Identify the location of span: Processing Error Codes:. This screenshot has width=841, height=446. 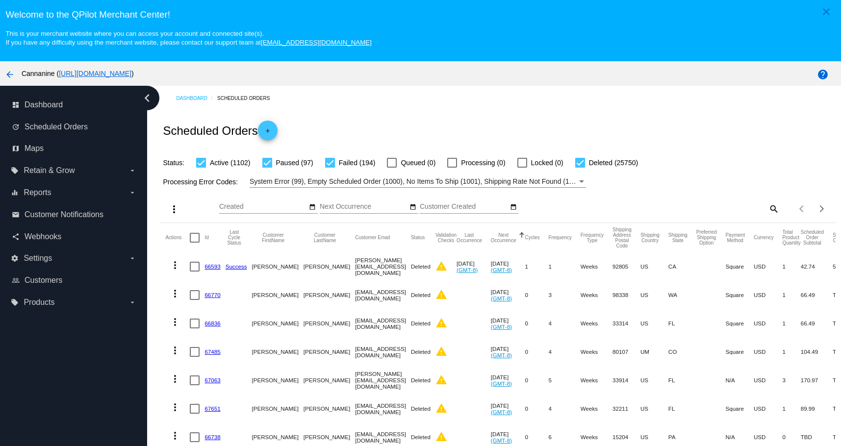
(200, 182).